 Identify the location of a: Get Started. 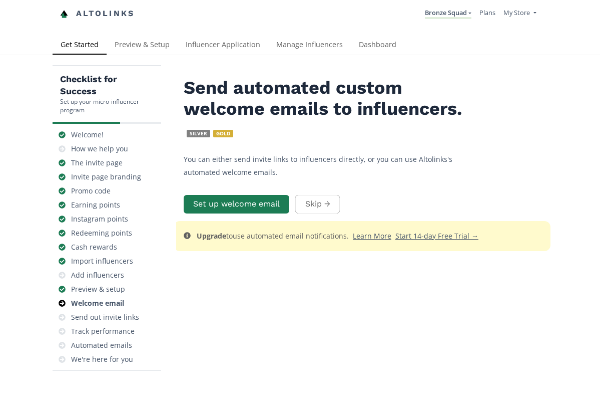
(80, 46).